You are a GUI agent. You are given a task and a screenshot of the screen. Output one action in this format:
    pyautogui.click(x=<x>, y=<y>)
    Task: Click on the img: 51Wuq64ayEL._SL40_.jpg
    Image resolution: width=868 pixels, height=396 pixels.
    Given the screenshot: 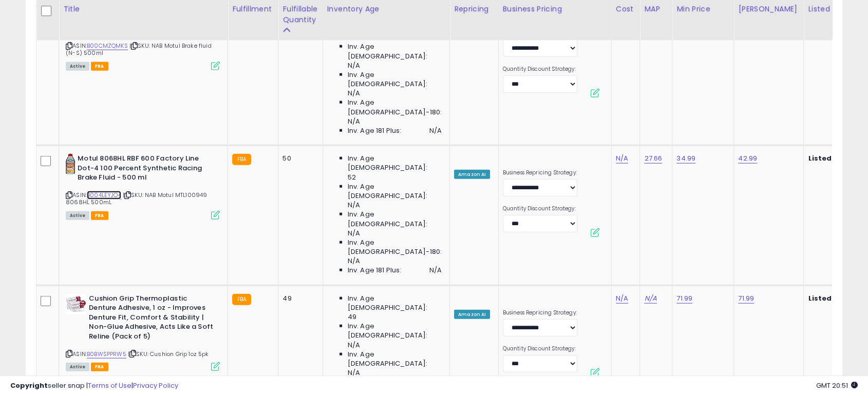 What is the action you would take?
    pyautogui.click(x=76, y=304)
    